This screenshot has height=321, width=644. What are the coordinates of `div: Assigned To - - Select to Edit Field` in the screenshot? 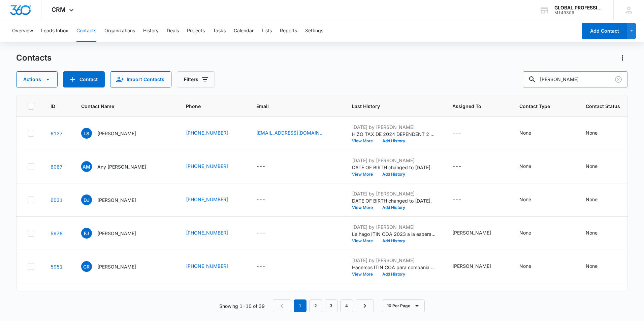 It's located at (462, 133).